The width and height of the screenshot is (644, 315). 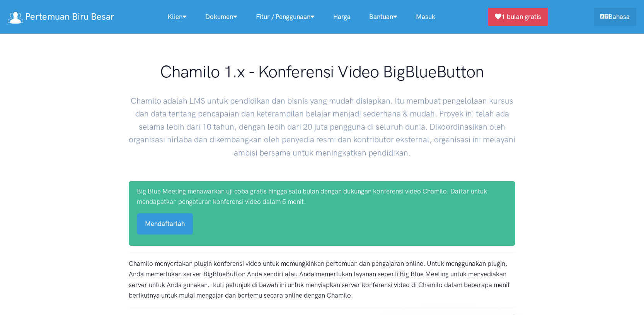 What do you see at coordinates (285, 17) in the screenshot?
I see `a: Fitur / Penggunaan` at bounding box center [285, 17].